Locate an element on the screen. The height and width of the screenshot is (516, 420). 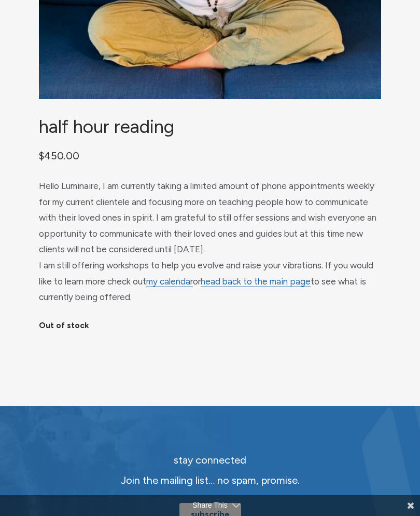
a: my calendar is located at coordinates (170, 281).